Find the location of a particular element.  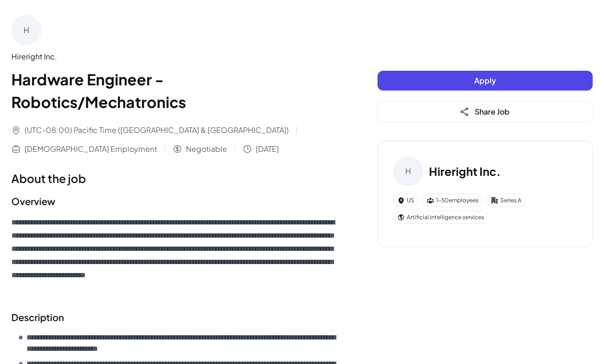

span: Negotiable is located at coordinates (206, 149).